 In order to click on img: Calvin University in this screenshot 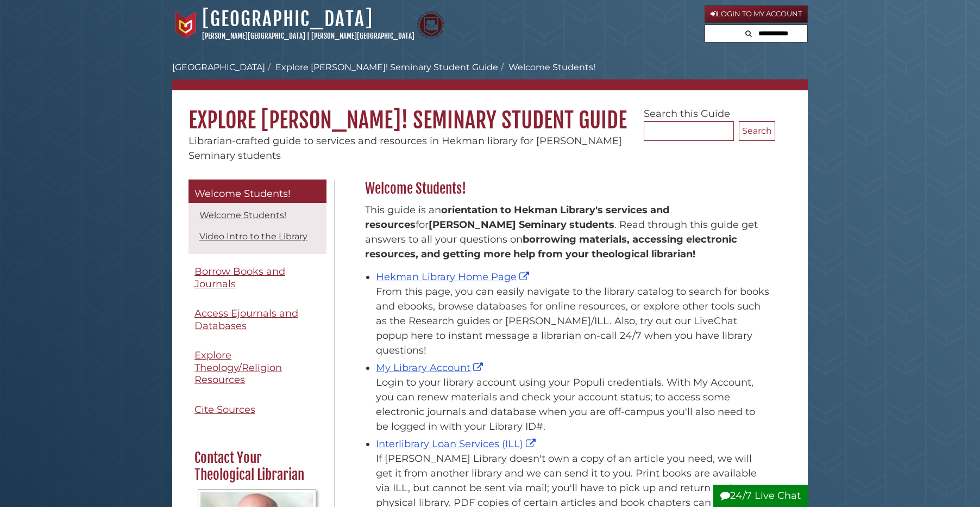, I will do `click(186, 25)`.